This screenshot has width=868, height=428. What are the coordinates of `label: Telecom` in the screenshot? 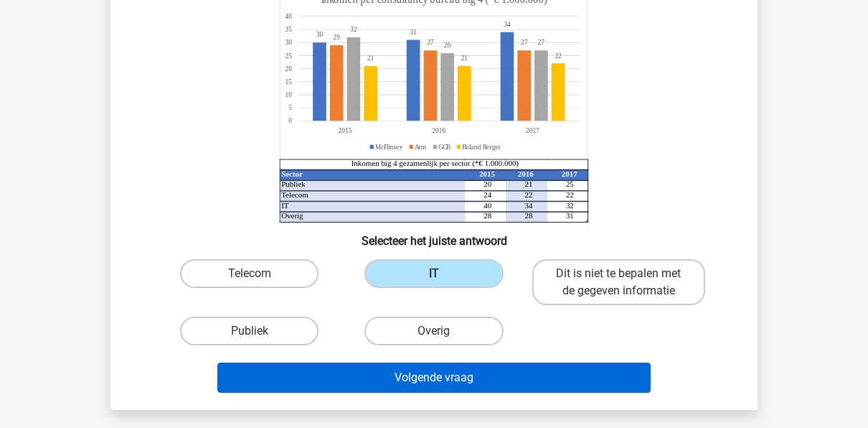 It's located at (249, 273).